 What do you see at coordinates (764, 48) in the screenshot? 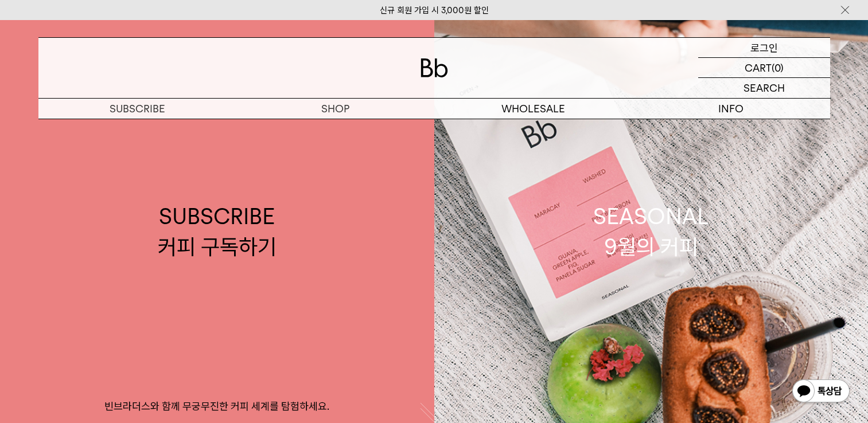
I see `a: 로그인` at bounding box center [764, 48].